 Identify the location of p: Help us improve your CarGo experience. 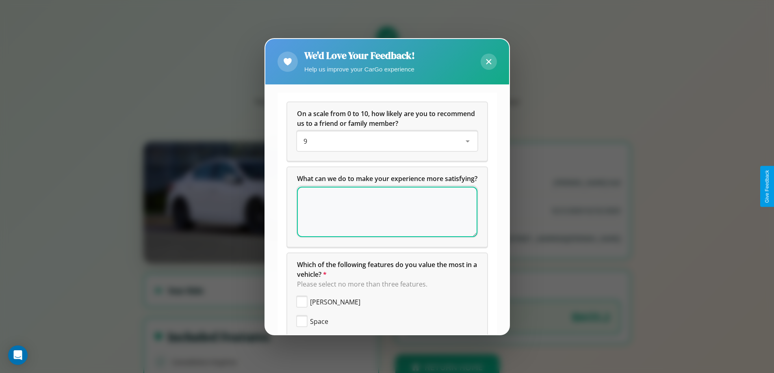
(360, 69).